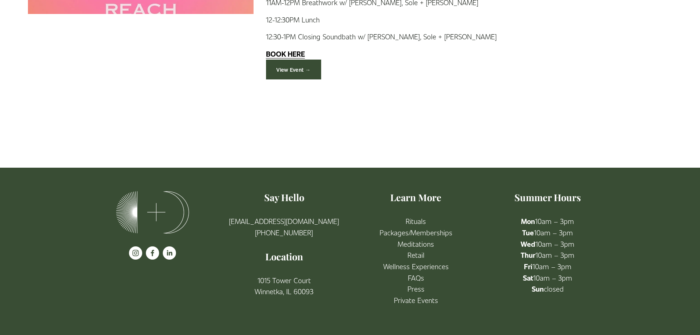 This screenshot has width=700, height=335. What do you see at coordinates (416, 277) in the screenshot?
I see `a: FAQs` at bounding box center [416, 277].